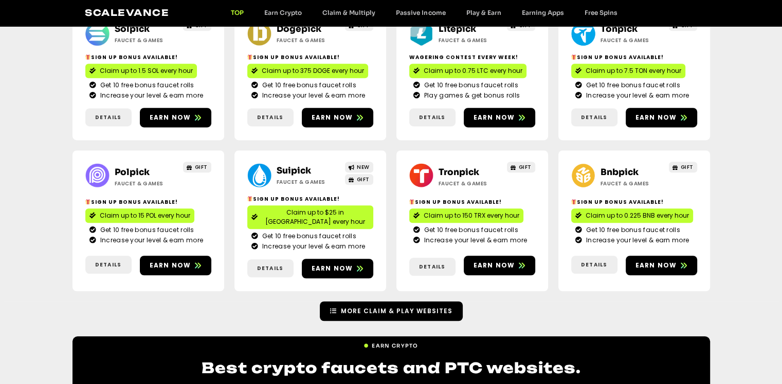 Image resolution: width=782 pixels, height=384 pixels. What do you see at coordinates (468, 71) in the screenshot?
I see `a: Claim up to 0.75 LTC every hour` at bounding box center [468, 71].